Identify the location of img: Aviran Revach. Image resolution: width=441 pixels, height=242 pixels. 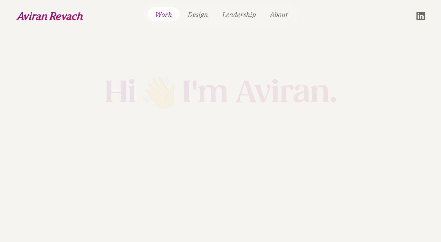
(50, 16).